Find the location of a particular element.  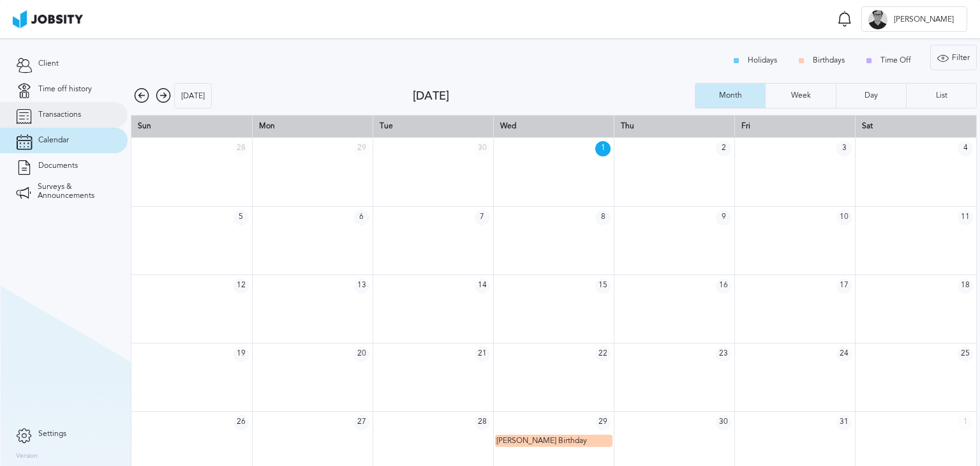

button: Week is located at coordinates (800, 95).